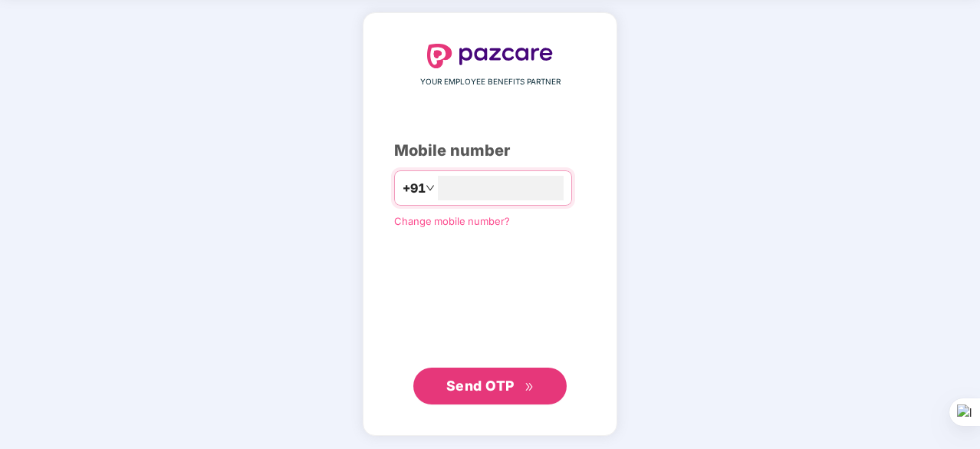 The height and width of the screenshot is (449, 980). Describe the element at coordinates (529, 387) in the screenshot. I see `span: double-right` at that location.